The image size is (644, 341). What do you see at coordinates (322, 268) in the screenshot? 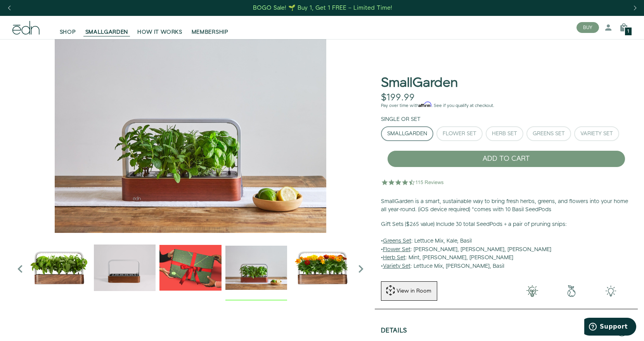
I see `img: edn-smallgarden-marigold-hero-SLV-2000px_1024x.png` at bounding box center [322, 268].